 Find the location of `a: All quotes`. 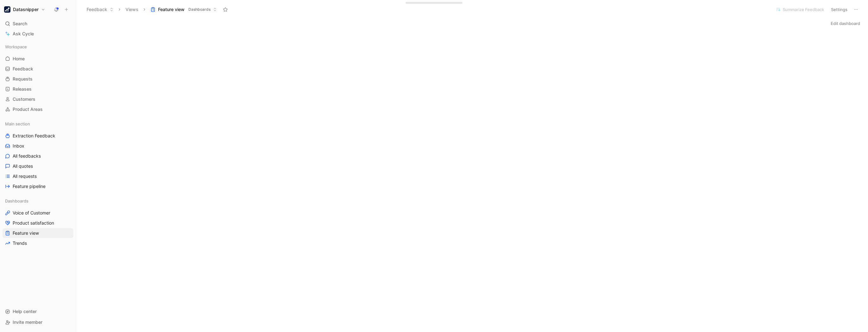

a: All quotes is located at coordinates (38, 166).